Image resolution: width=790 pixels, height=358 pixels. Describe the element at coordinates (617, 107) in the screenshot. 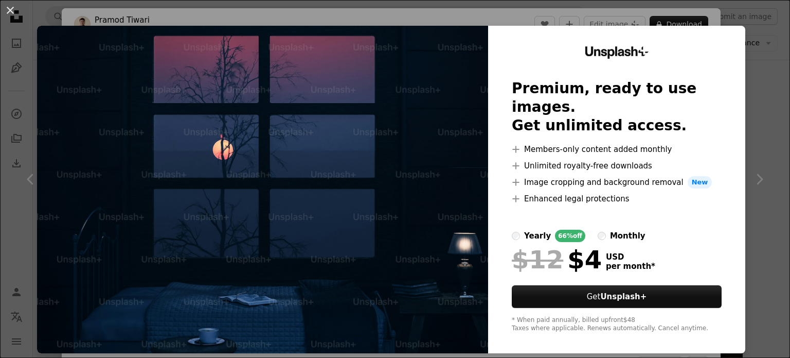

I see `h2: Premium, ready to use images. Get unlimited access.` at that location.